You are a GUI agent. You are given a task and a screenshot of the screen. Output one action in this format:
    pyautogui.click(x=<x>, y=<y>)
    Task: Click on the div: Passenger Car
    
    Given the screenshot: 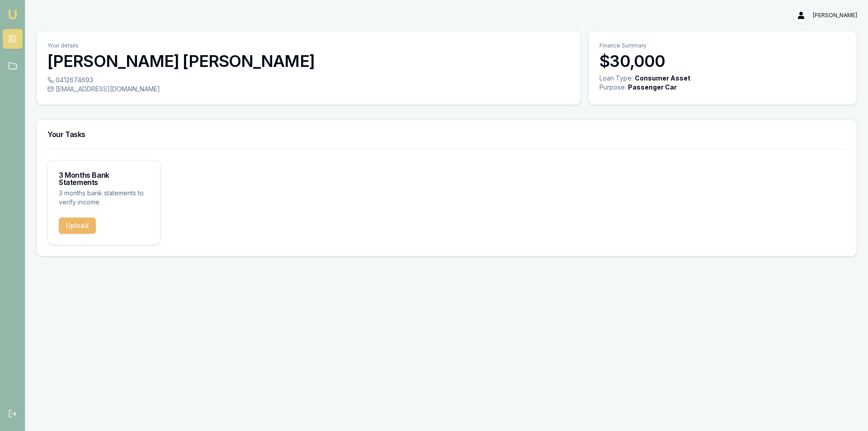 What is the action you would take?
    pyautogui.click(x=652, y=87)
    